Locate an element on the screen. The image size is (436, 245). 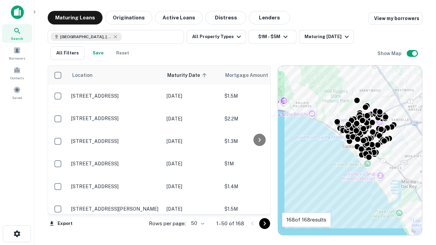
th: Maturity Date is located at coordinates (192, 75).